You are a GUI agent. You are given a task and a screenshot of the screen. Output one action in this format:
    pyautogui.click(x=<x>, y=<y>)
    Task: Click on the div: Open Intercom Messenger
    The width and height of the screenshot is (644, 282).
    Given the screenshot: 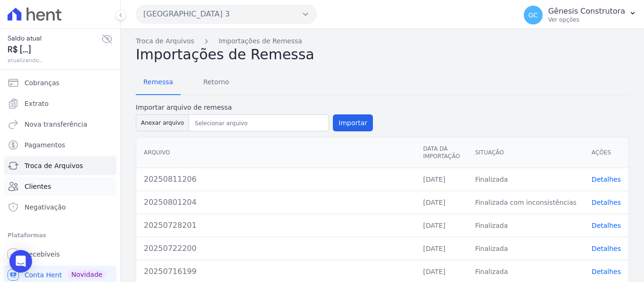 What is the action you would take?
    pyautogui.click(x=20, y=262)
    